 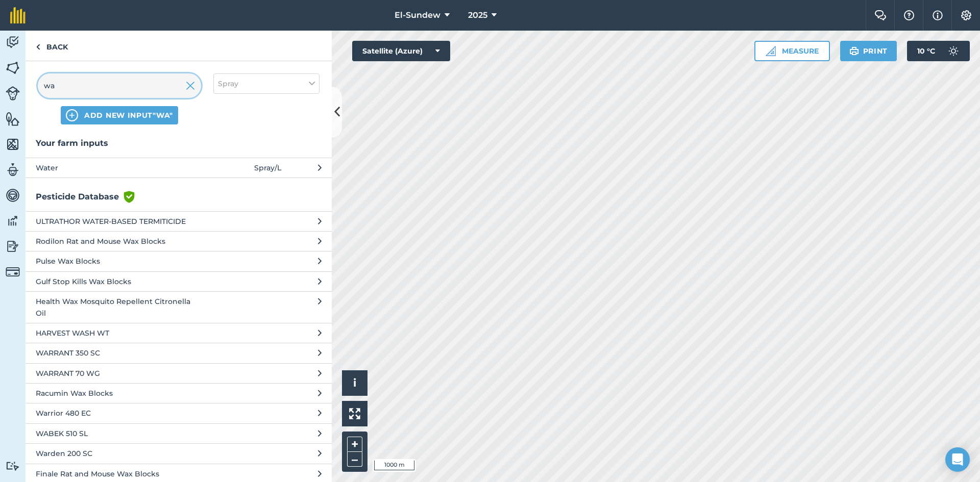 I want to click on button: Rodilon Rat and Mouse Wax Blocks, so click(x=179, y=241).